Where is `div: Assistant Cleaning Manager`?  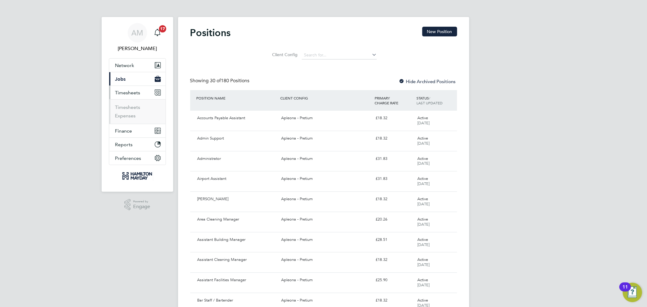 div: Assistant Cleaning Manager is located at coordinates (237, 260).